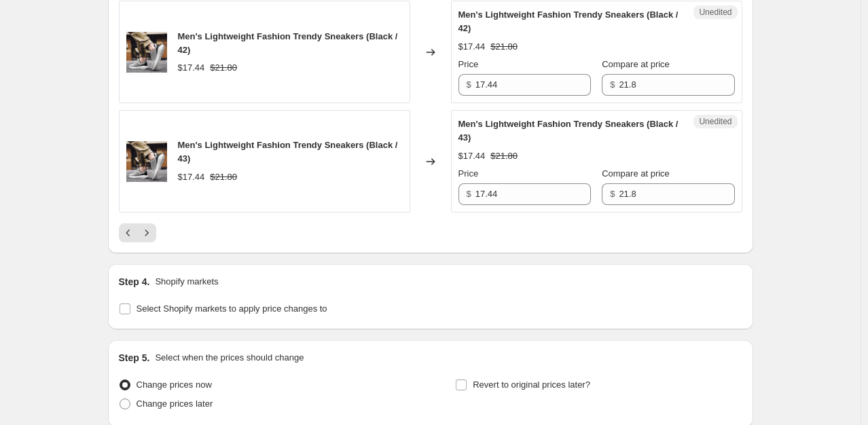  What do you see at coordinates (186, 281) in the screenshot?
I see `p: Shopify markets` at bounding box center [186, 281].